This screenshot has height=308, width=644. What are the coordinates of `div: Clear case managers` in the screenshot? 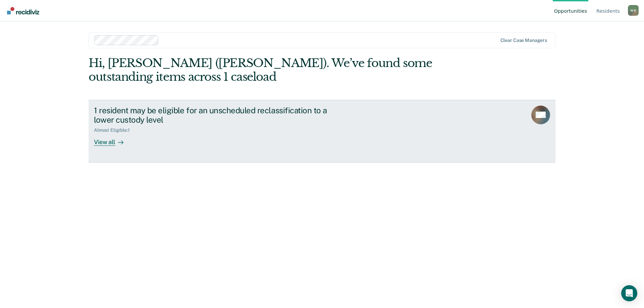 It's located at (524, 40).